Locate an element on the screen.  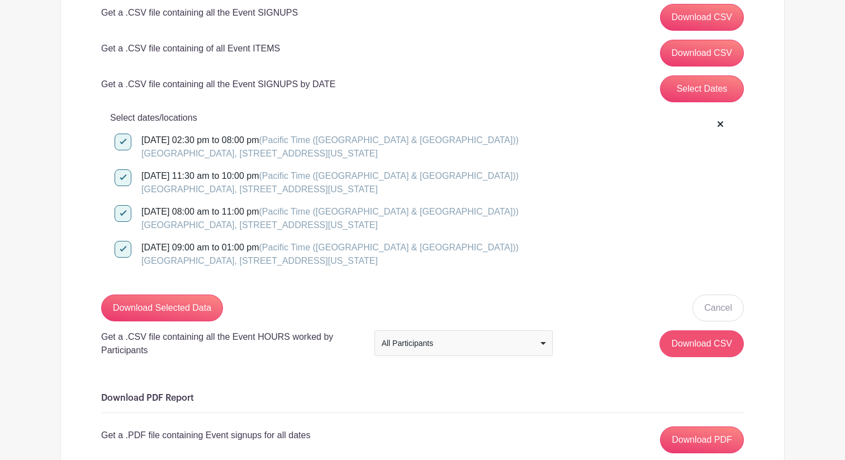
input: Download Selected Data is located at coordinates (162, 308).